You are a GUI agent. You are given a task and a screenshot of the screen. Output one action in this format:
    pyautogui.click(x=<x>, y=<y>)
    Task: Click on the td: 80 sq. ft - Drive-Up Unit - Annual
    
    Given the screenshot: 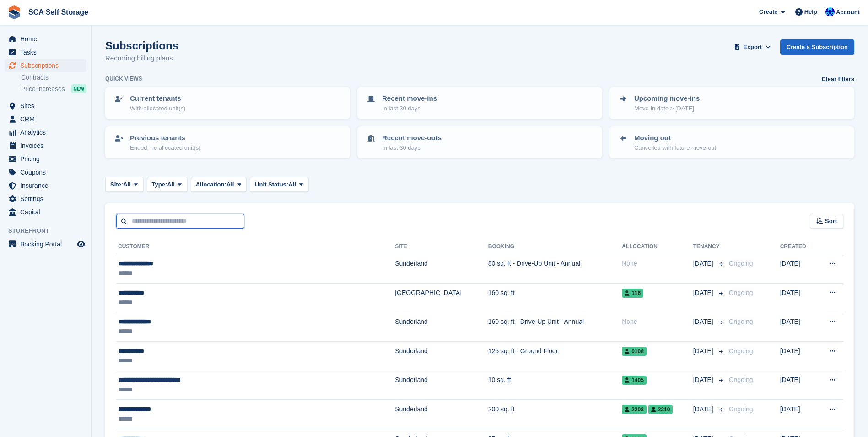 What is the action you would take?
    pyautogui.click(x=555, y=268)
    